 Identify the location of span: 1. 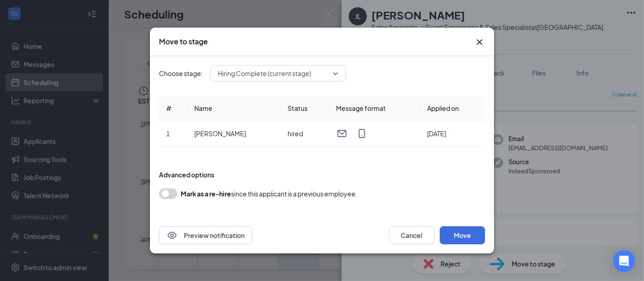
(168, 133).